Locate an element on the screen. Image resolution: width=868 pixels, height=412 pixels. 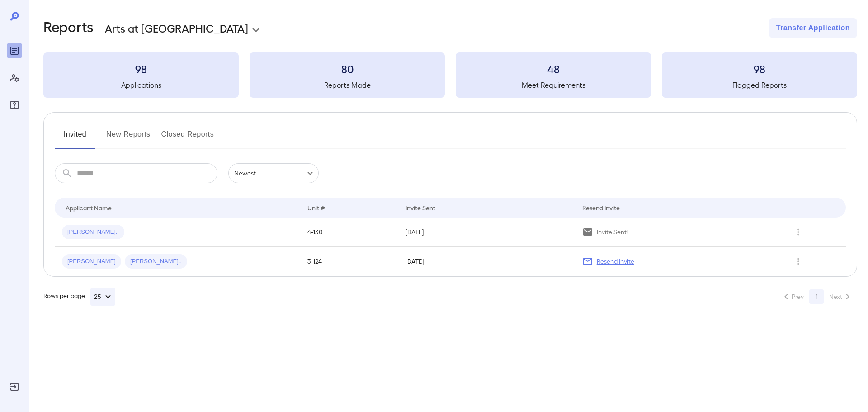
p: Invite Sent! is located at coordinates (612, 232).